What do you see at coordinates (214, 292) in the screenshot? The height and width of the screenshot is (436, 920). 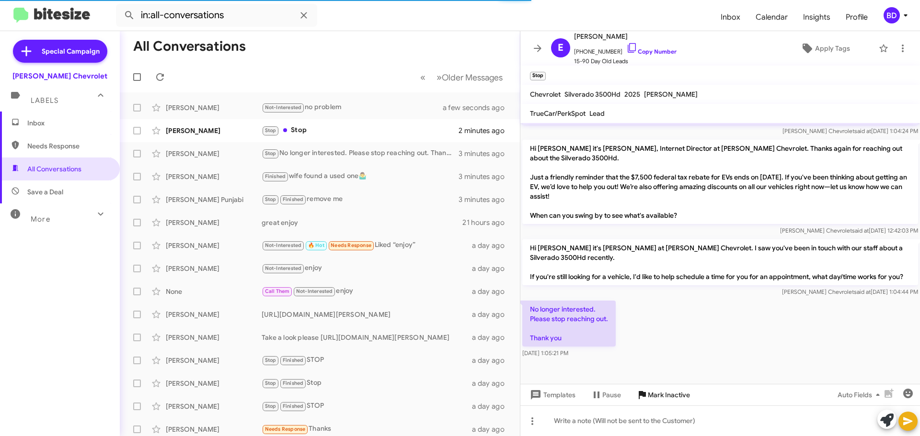 I see `div: None` at bounding box center [214, 292].